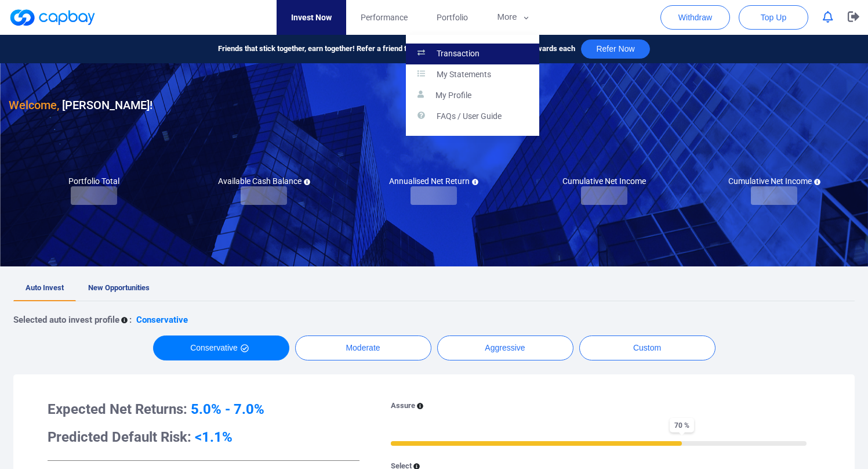  I want to click on a: My Statements, so click(472, 75).